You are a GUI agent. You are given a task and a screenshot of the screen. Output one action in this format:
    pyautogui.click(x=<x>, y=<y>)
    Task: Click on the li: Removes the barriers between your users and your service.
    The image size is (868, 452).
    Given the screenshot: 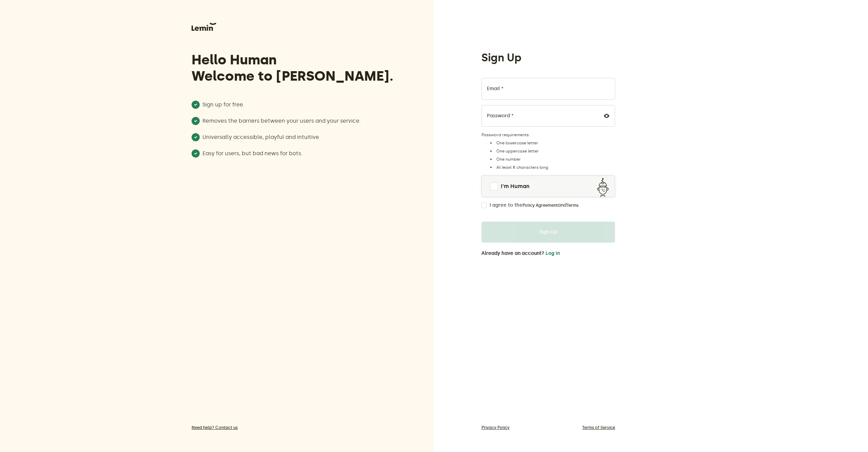 What is the action you would take?
    pyautogui.click(x=294, y=121)
    